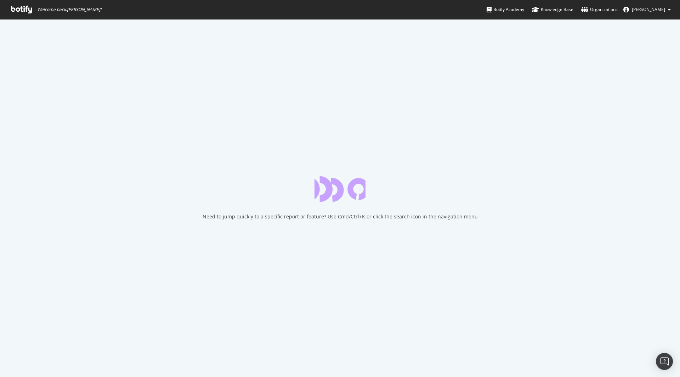 This screenshot has width=680, height=377. What do you see at coordinates (340, 217) in the screenshot?
I see `div: Need to jump quickly to a specific report or feature? Use Cmd/Ctrl+K or click the search icon in ...` at bounding box center [340, 217].